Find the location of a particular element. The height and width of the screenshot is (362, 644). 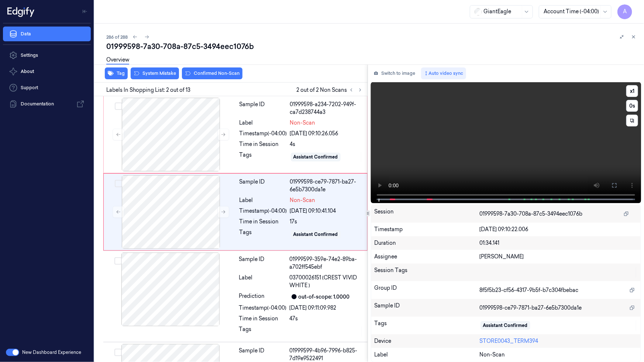

div: Device is located at coordinates (427, 341).